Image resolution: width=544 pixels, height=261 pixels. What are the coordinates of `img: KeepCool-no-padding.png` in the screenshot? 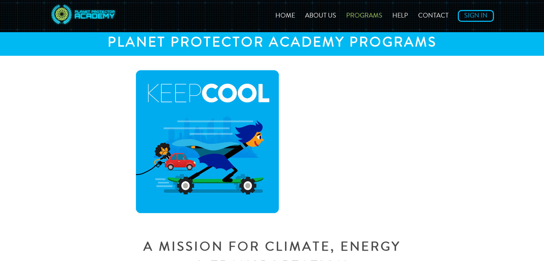 It's located at (207, 142).